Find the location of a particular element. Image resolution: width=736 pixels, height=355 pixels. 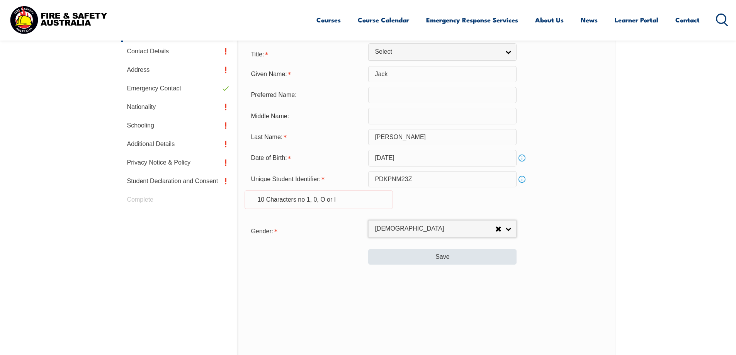

div: Preferred Name: is located at coordinates (306, 95).